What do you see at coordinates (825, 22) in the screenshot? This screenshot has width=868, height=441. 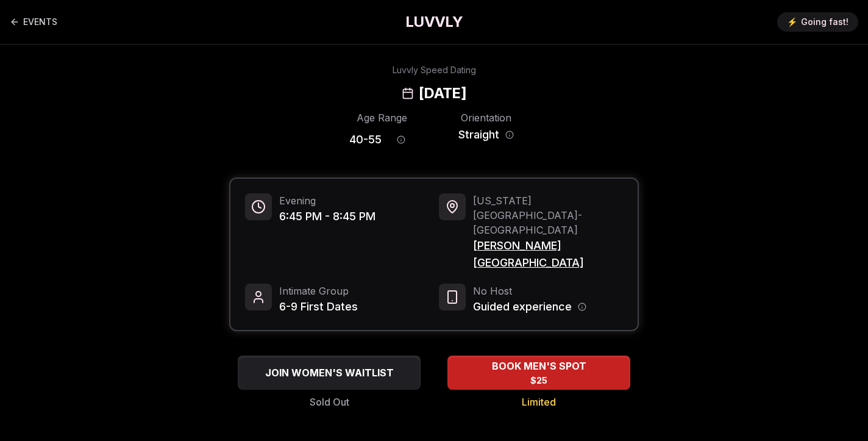 I see `span: Going fast!` at bounding box center [825, 22].